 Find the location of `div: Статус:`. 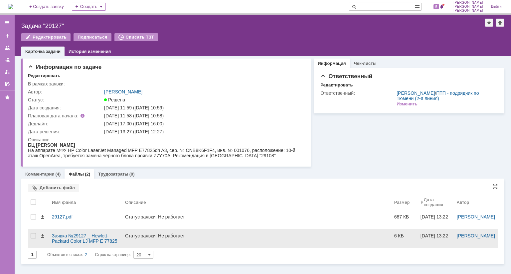

div: Статус: is located at coordinates (65, 100).